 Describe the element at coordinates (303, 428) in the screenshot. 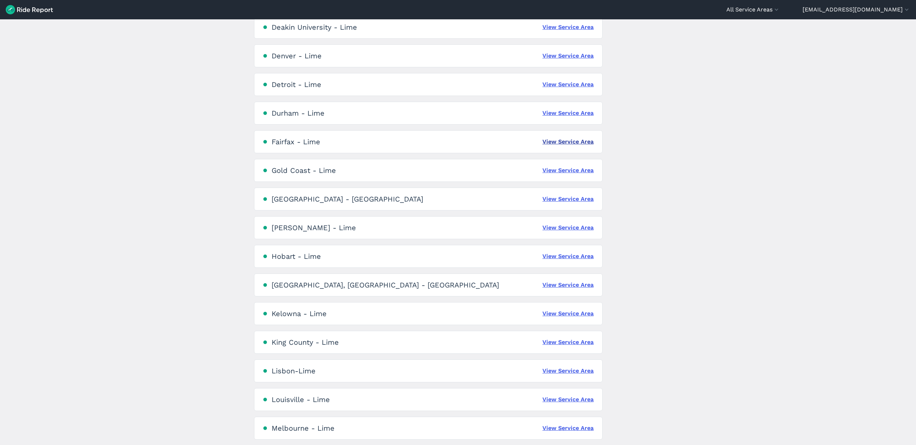

I see `div: Melbourne - Lime` at that location.